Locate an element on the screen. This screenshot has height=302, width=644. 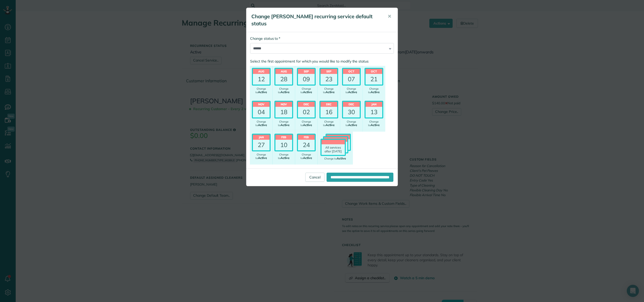
div: 04 is located at coordinates (261, 112).